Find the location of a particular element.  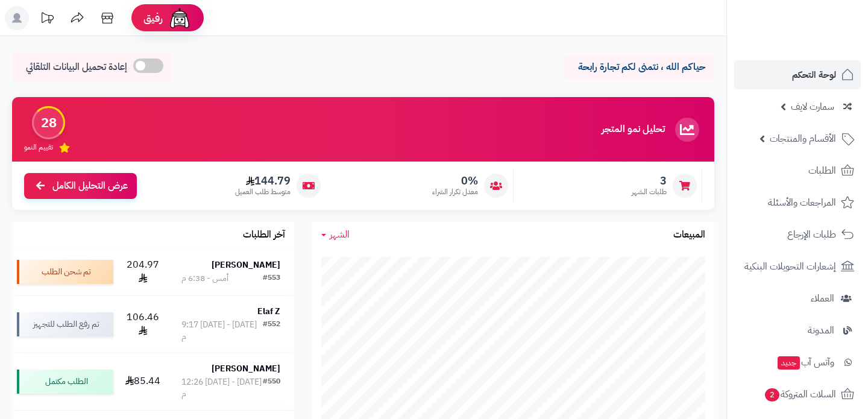

span: وآتس آب is located at coordinates (805, 362).